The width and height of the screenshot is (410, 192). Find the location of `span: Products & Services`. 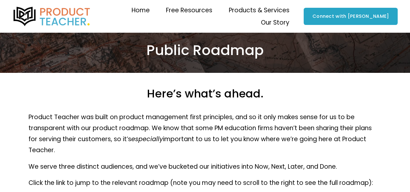

span: Products & Services is located at coordinates (259, 10).